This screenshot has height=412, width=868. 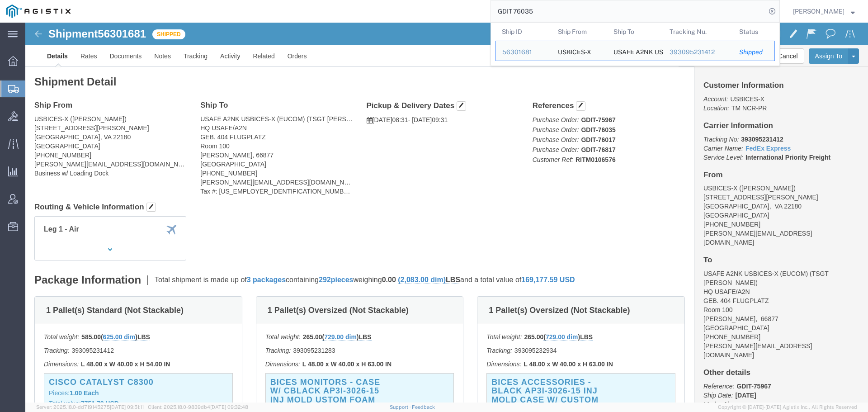 What do you see at coordinates (523, 32) in the screenshot?
I see `th: Ship ID` at bounding box center [523, 32].